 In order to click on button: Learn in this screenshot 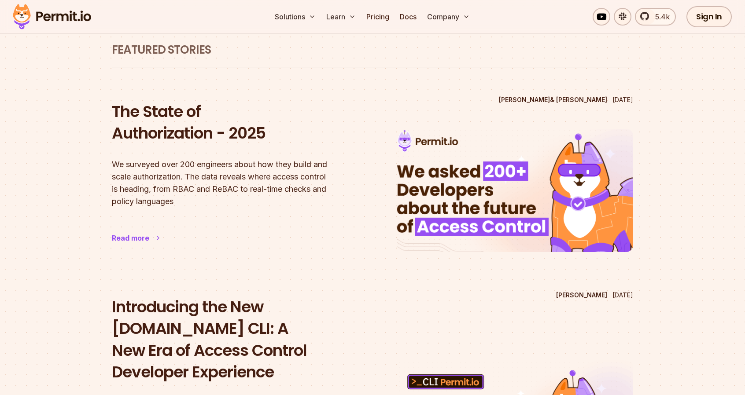, I will do `click(341, 17)`.